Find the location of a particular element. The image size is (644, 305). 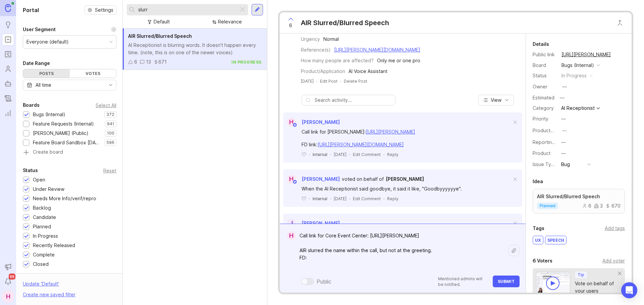

div: Estimated is located at coordinates (543, 98).